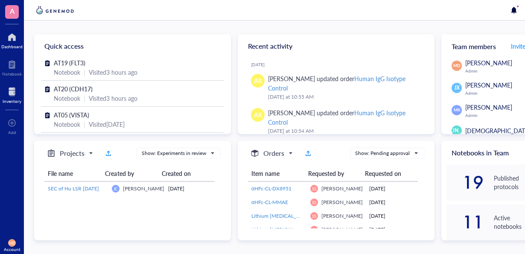  I want to click on span: JC, so click(116, 188).